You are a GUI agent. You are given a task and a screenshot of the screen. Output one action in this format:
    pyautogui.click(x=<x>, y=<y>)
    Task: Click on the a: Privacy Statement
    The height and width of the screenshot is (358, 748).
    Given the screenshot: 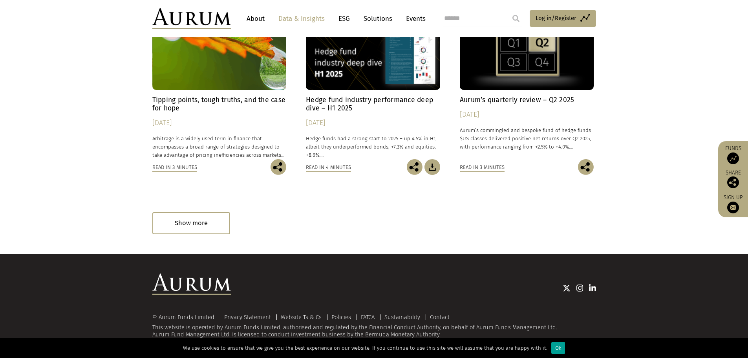 What is the action you would take?
    pyautogui.click(x=247, y=317)
    